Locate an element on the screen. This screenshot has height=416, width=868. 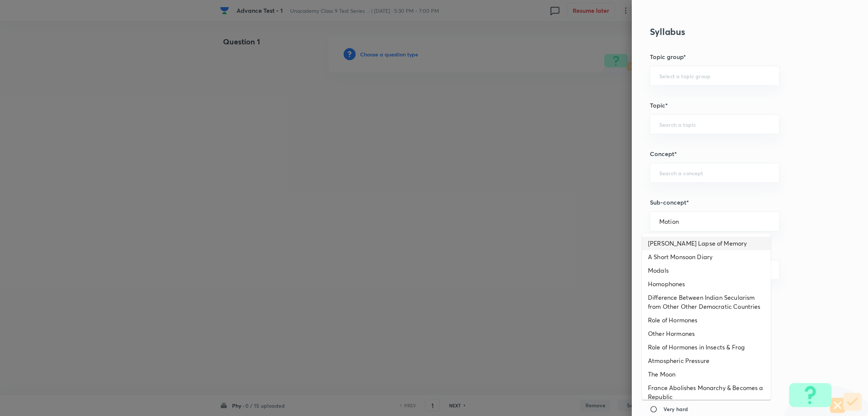
h5: Topic group* is located at coordinates (737, 57).